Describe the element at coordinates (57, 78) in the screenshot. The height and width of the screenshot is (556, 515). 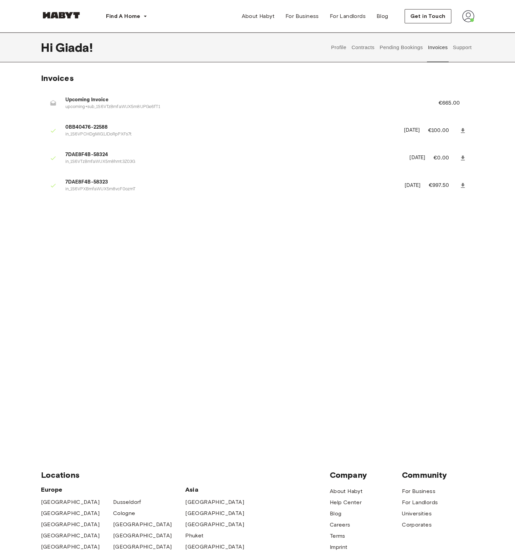
I see `span: Invoices` at that location.